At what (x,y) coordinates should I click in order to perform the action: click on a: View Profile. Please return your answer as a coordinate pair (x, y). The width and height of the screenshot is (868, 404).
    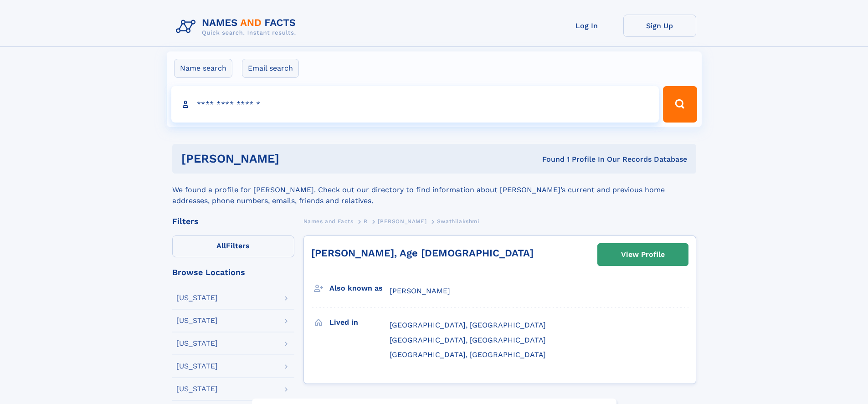
    Looking at the image, I should click on (643, 254).